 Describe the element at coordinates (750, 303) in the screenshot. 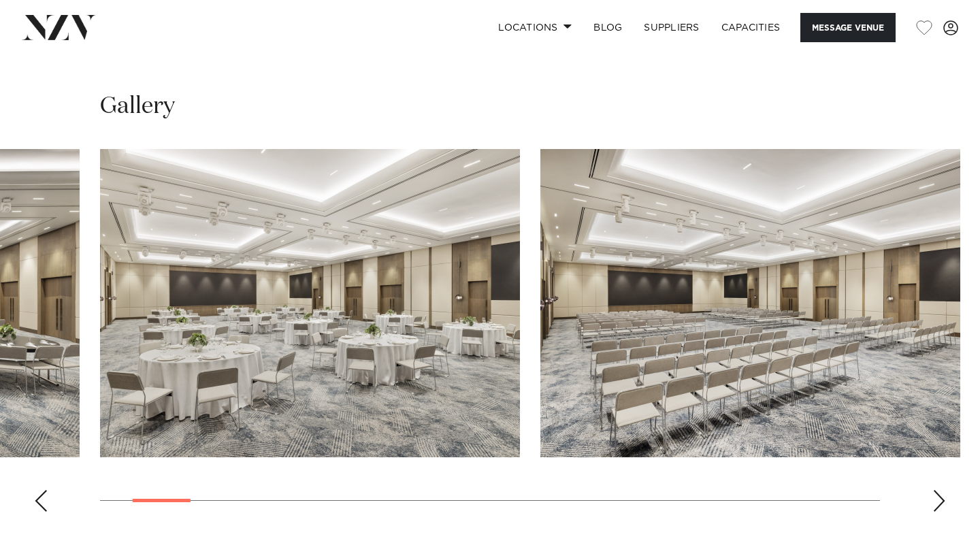

I see `swiper-slide: 3 / 24` at that location.